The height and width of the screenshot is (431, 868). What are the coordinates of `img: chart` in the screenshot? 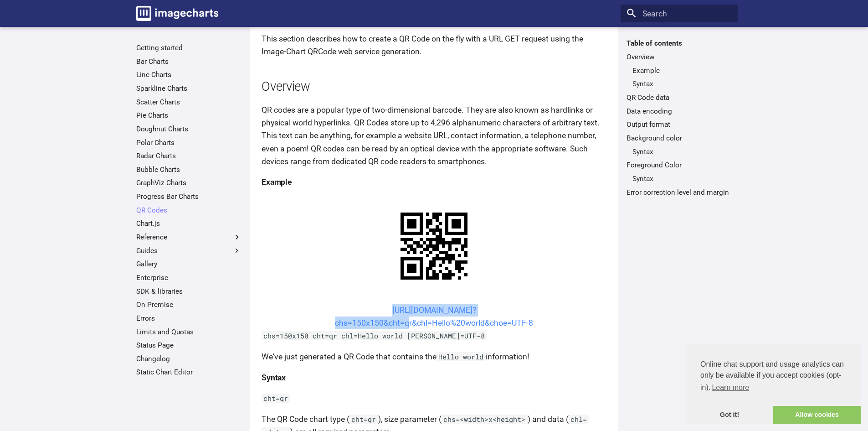 It's located at (434, 246).